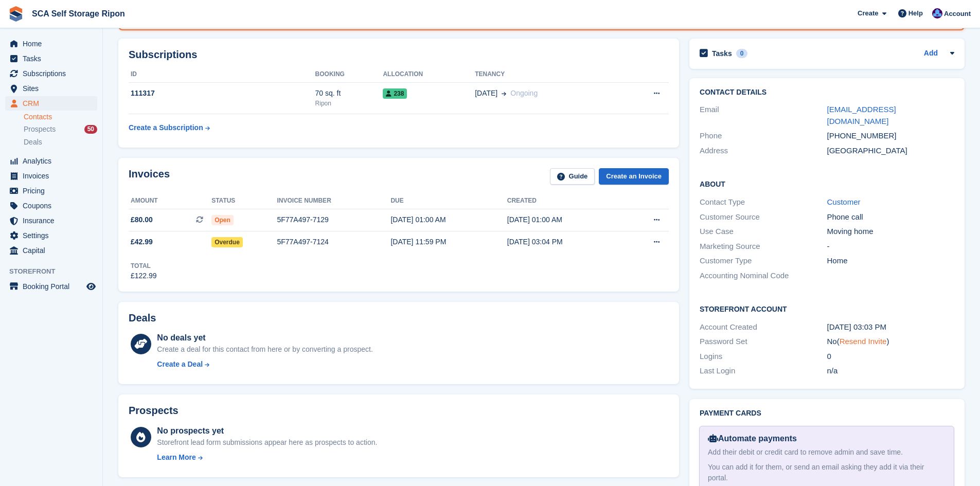  Describe the element at coordinates (91, 287) in the screenshot. I see `a: Preview store` at that location.